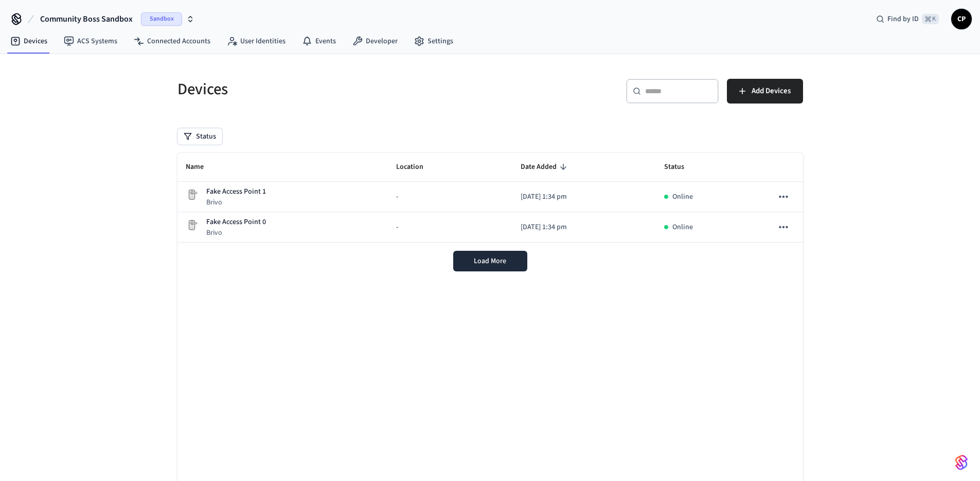  Describe the element at coordinates (236, 222) in the screenshot. I see `p: Fake Access Point 0` at that location.